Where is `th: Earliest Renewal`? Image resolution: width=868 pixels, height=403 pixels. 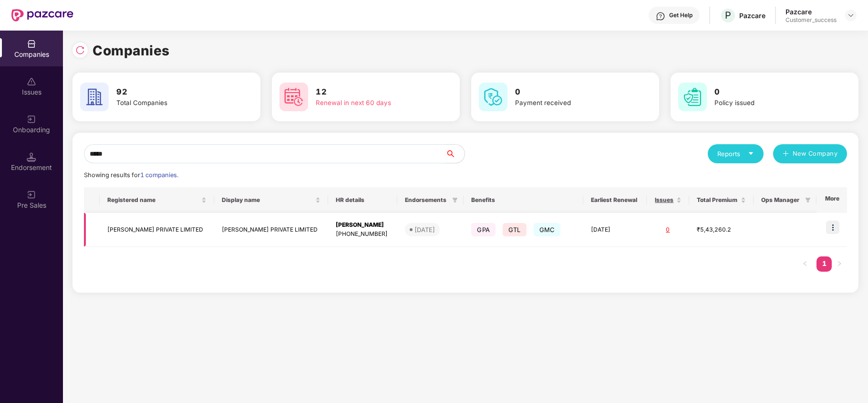
th: Earliest Renewal is located at coordinates (615, 200).